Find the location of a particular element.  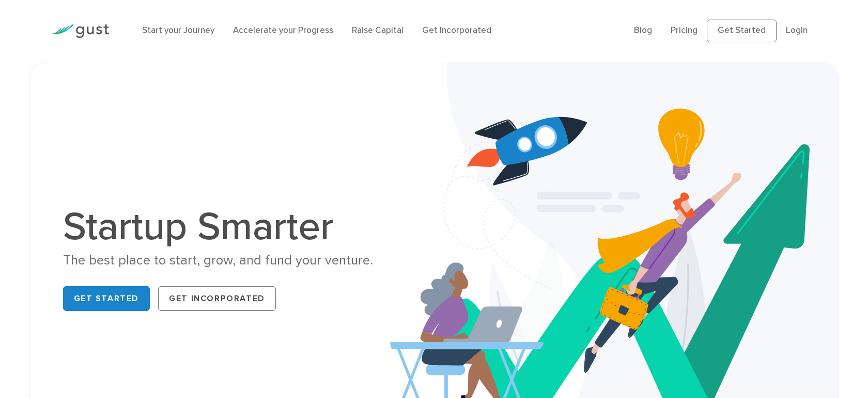

a: Blog is located at coordinates (642, 30).